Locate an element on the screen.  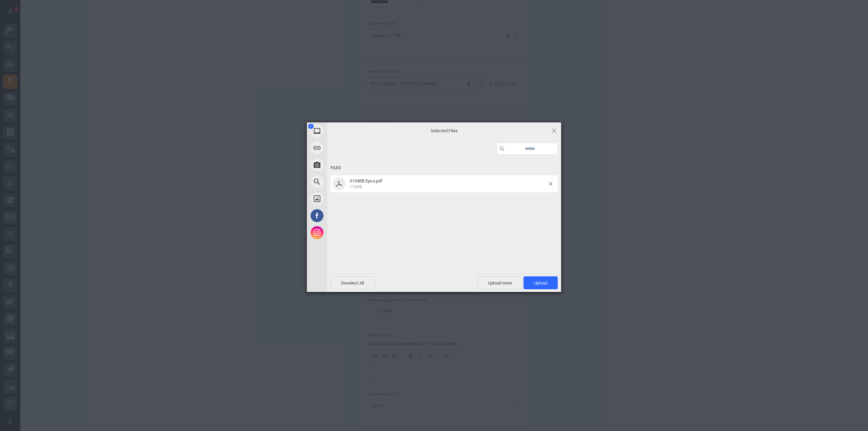
span: Deselect All is located at coordinates (352, 283).